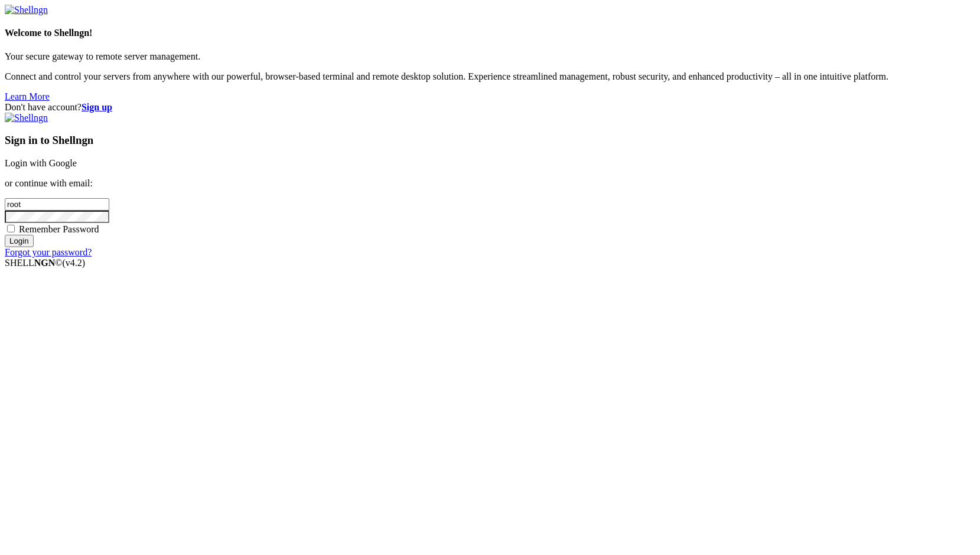  What do you see at coordinates (57, 204) in the screenshot?
I see `input: Email address` at bounding box center [57, 204].